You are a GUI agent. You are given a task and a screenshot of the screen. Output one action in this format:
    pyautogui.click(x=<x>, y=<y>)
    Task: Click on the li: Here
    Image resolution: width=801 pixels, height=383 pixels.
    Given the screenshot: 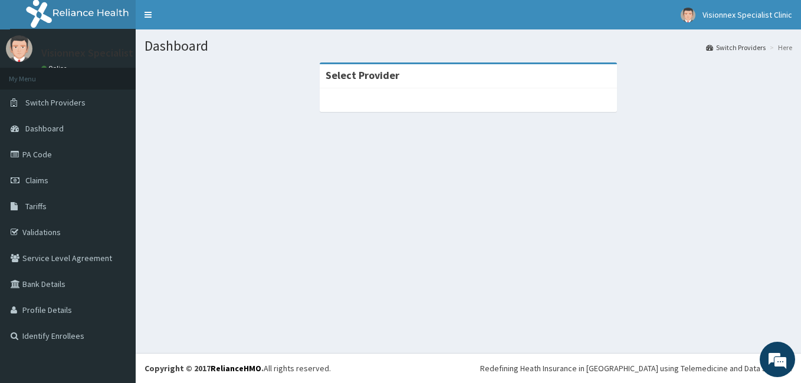 What is the action you would take?
    pyautogui.click(x=779, y=47)
    